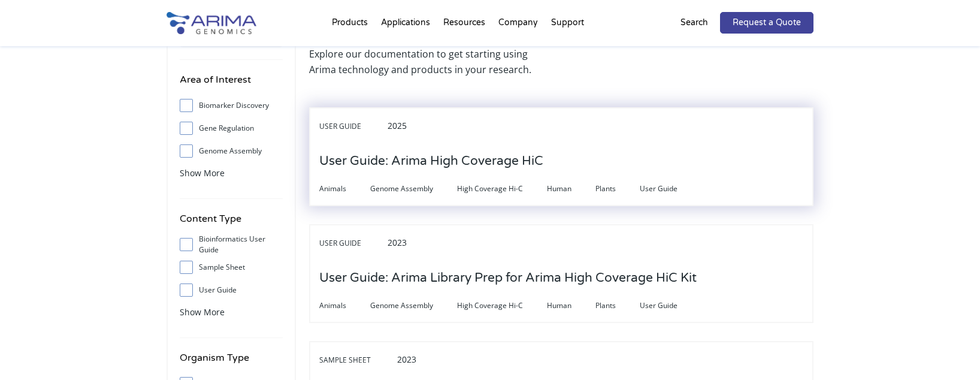  What do you see at coordinates (231, 105) in the screenshot?
I see `label: Biomarker Discovery` at bounding box center [231, 105].